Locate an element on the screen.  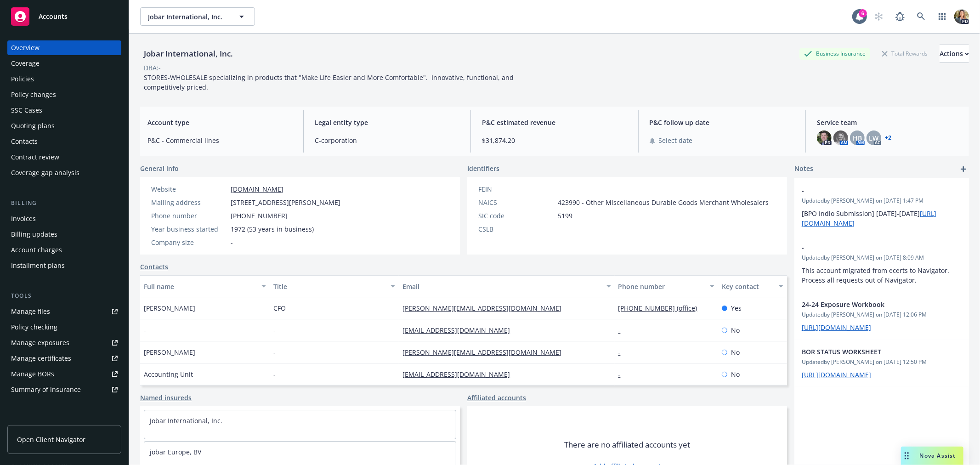
a: Contract review is located at coordinates (64, 157).